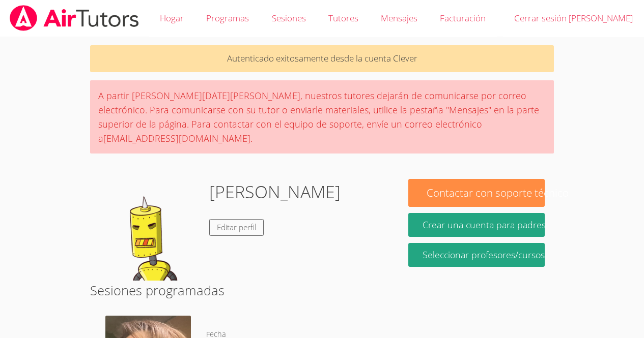 This screenshot has height=338, width=644. What do you see at coordinates (399, 18) in the screenshot?
I see `font: Mensajes` at bounding box center [399, 18].